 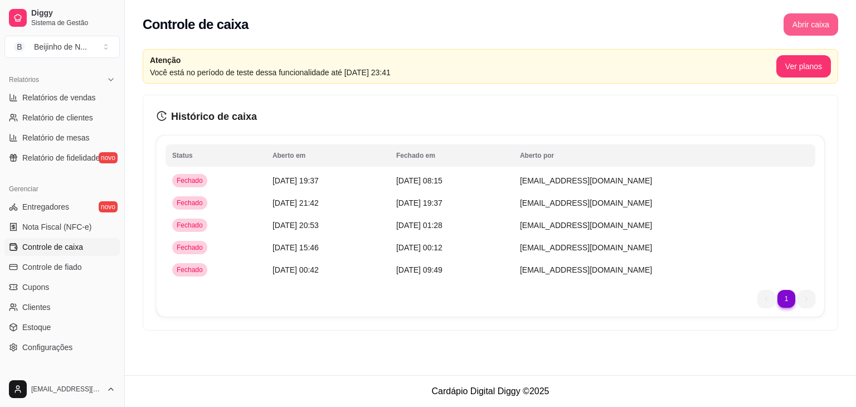 What do you see at coordinates (664, 155) in the screenshot?
I see `th: Aberto por` at bounding box center [664, 155].